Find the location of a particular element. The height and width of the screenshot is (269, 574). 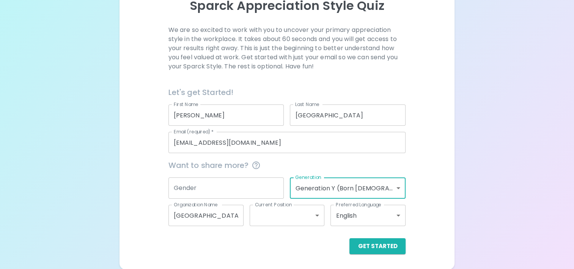

label: Last Name is located at coordinates (307, 104).